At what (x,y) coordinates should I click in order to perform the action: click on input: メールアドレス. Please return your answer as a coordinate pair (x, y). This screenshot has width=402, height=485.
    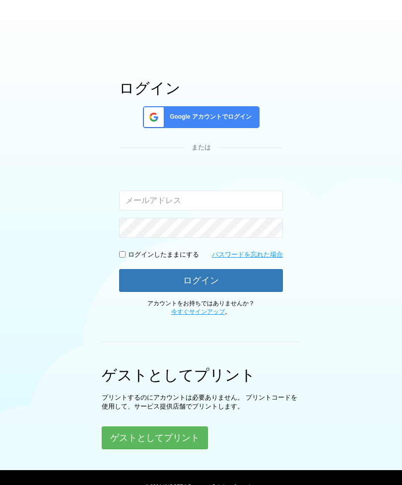
    Looking at the image, I should click on (201, 201).